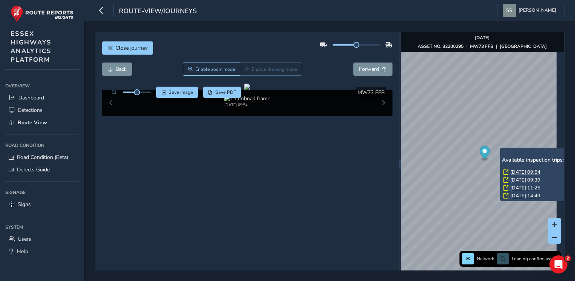 Image resolution: width=575 pixels, height=281 pixels. Describe the element at coordinates (42, 239) in the screenshot. I see `a: Users` at that location.